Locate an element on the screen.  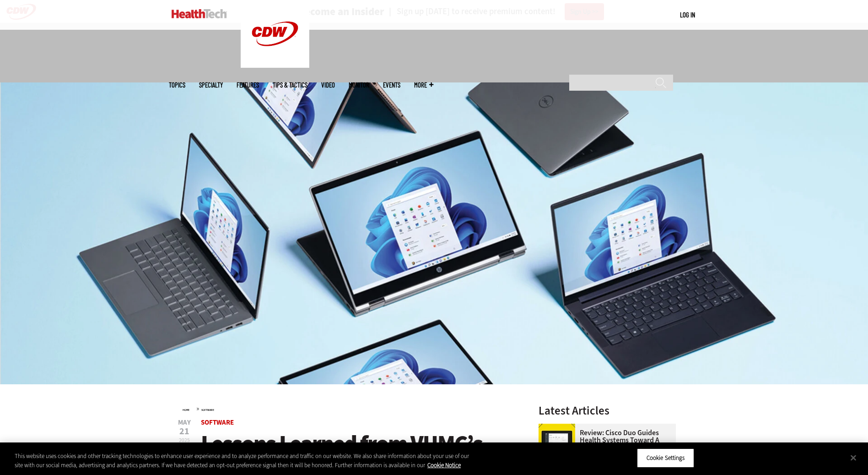
a: Tips & Tactics is located at coordinates (290, 85).